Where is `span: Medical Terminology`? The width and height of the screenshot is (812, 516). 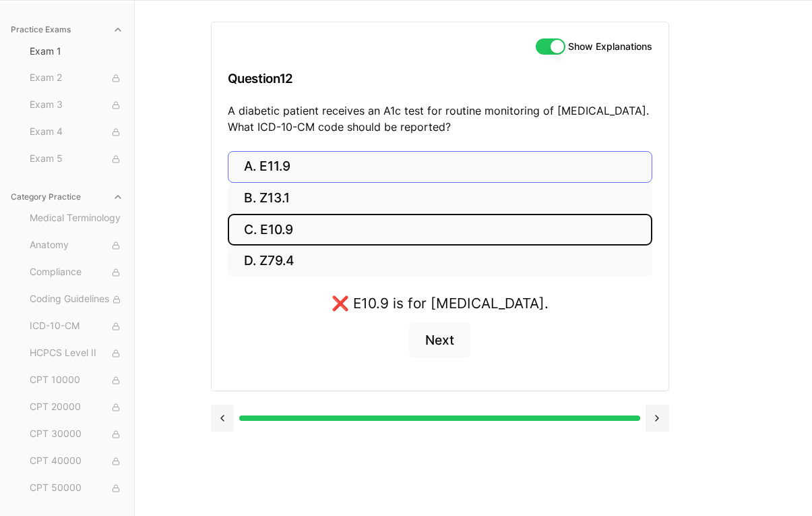
span: Medical Terminology is located at coordinates (77, 218).